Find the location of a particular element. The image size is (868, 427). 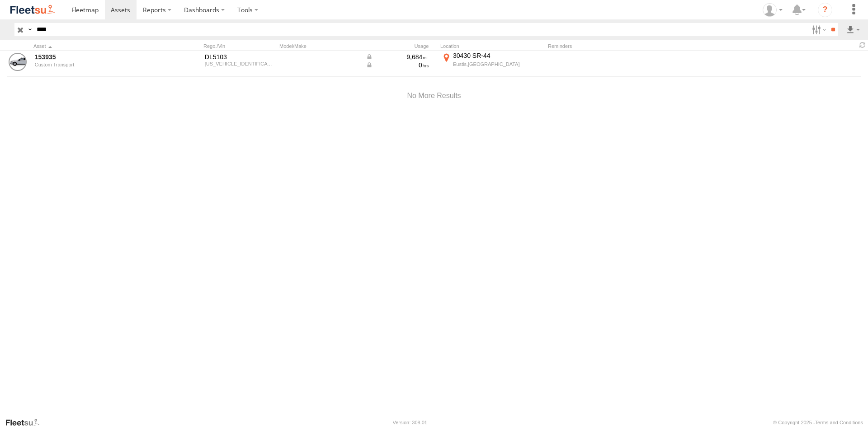

a: View Asset Details is located at coordinates (18, 62).